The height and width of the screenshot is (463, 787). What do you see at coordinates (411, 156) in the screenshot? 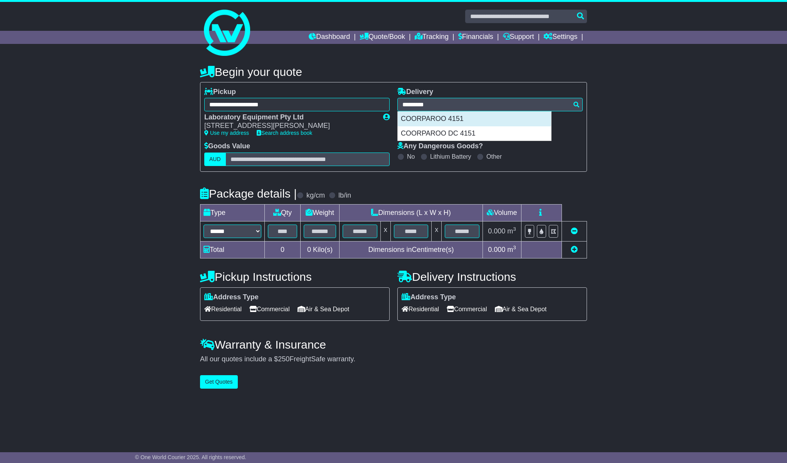
I see `label: No` at bounding box center [411, 156].